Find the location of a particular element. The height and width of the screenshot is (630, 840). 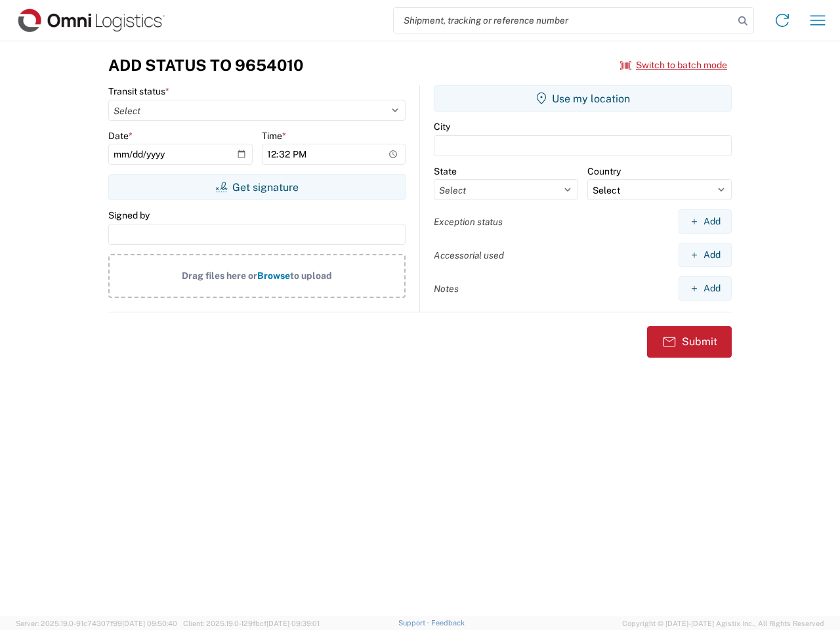

h3: Add Status to 9654010 is located at coordinates (205, 65).